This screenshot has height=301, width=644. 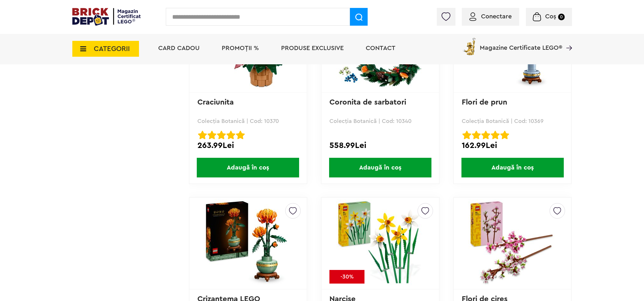 I want to click on p: Colecția Botanică | Cod: 10369, so click(x=512, y=121).